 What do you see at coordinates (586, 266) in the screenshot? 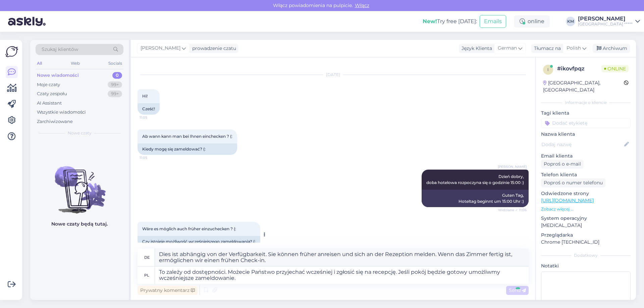
I see `p: Notatki` at bounding box center [586, 266].